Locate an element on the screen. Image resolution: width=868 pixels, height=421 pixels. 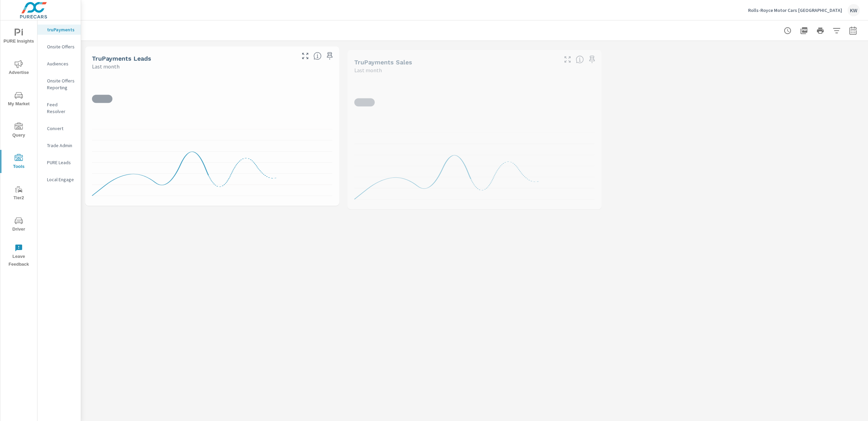
button: Apply Filters is located at coordinates (837, 30).